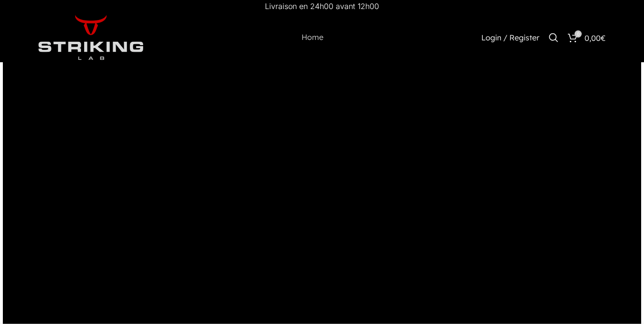  I want to click on a: Site logo, so click(91, 36).